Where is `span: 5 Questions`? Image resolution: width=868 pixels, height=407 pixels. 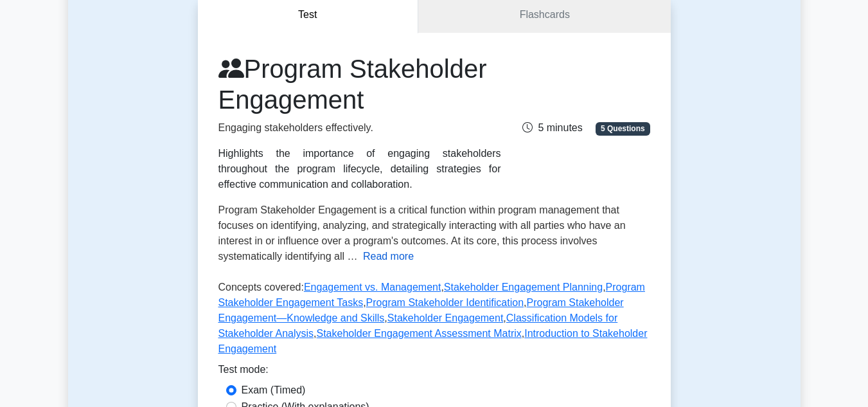
span: 5 Questions is located at coordinates (623, 128).